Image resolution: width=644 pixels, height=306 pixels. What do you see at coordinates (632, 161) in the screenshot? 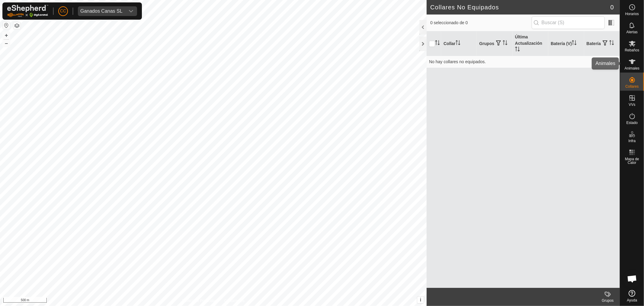
I see `span: Mapa de Calor` at bounding box center [632, 161].